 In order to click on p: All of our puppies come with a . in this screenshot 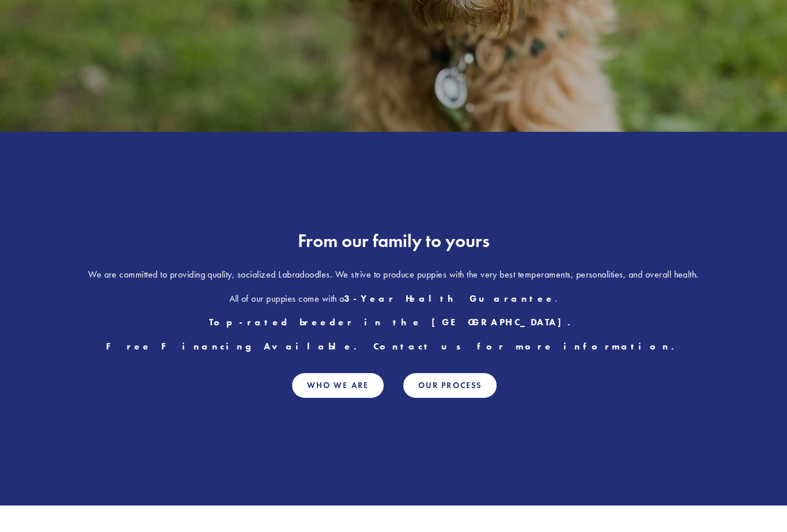, I will do `click(394, 299)`.